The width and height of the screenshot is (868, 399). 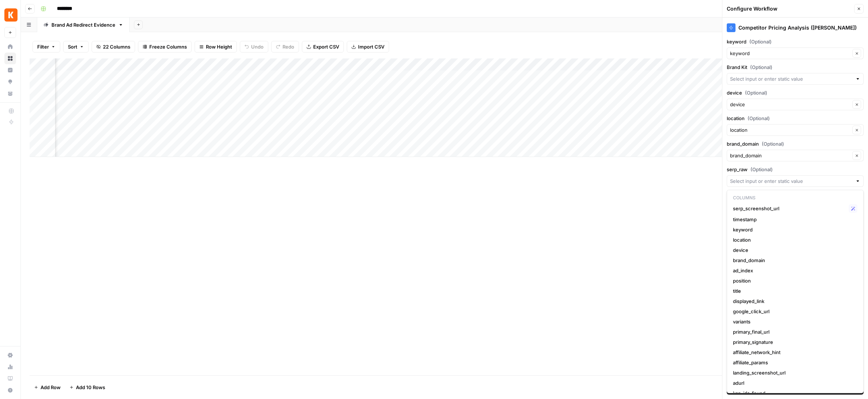 What do you see at coordinates (794, 281) in the screenshot?
I see `span: position` at bounding box center [794, 281].